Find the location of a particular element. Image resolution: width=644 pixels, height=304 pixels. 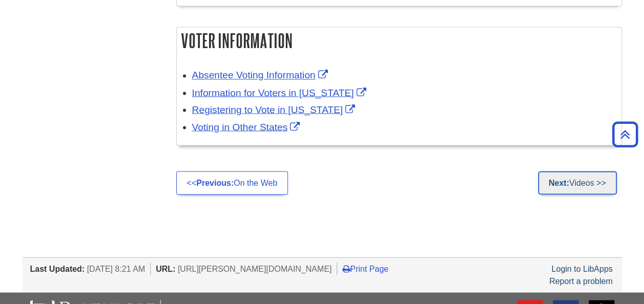

strong: Previous: is located at coordinates (215, 182).